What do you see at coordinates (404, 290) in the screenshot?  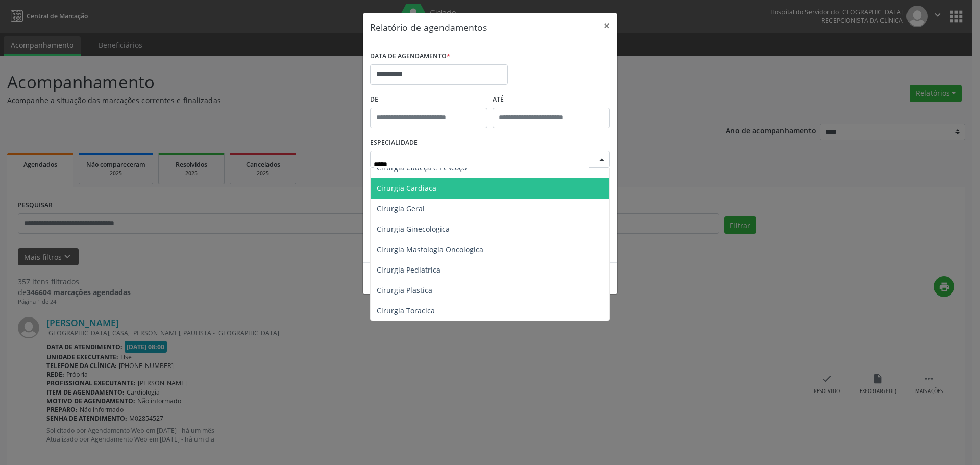 I see `span: Cirurgia Plastica` at bounding box center [404, 290].